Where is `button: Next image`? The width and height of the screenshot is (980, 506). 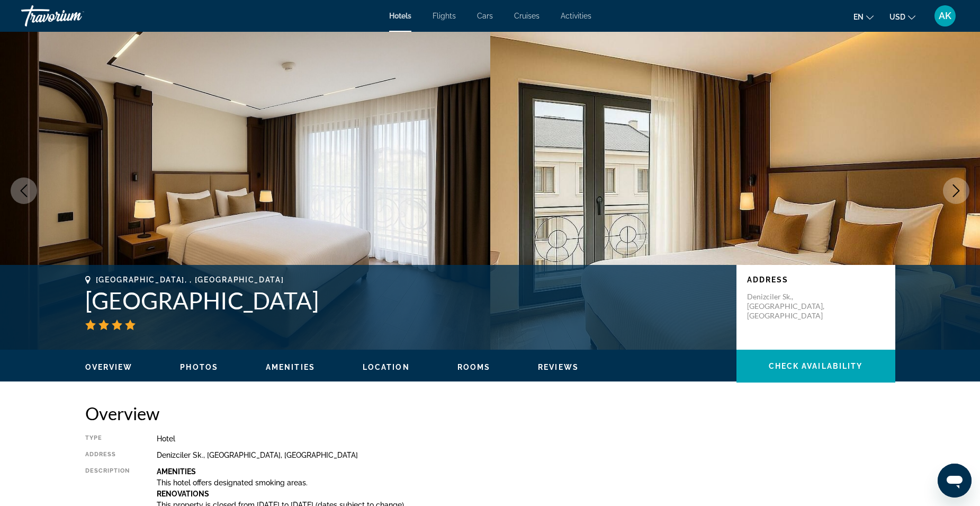
button: Next image is located at coordinates (956, 190).